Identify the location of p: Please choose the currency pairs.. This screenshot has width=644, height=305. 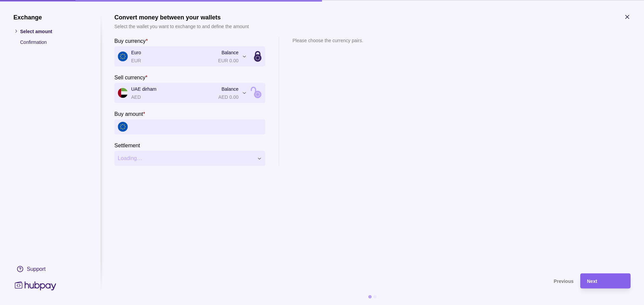
(328, 40).